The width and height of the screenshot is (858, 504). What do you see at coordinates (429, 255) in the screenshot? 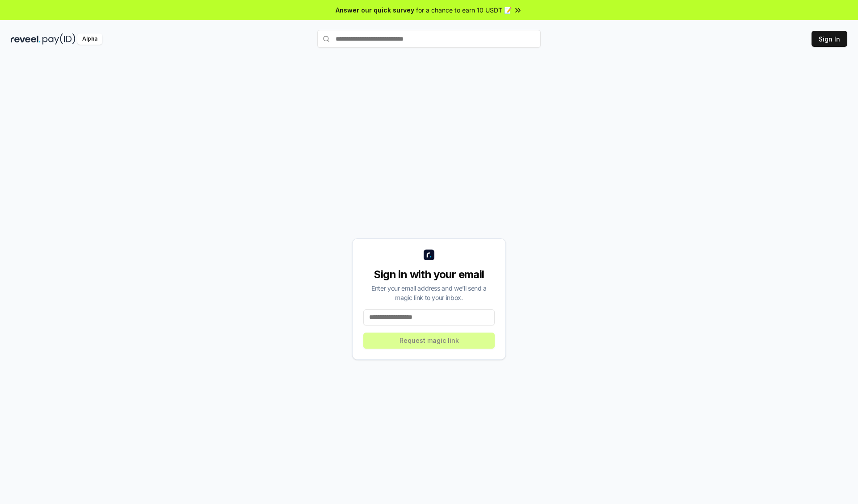
I see `img: logo_small` at bounding box center [429, 255].